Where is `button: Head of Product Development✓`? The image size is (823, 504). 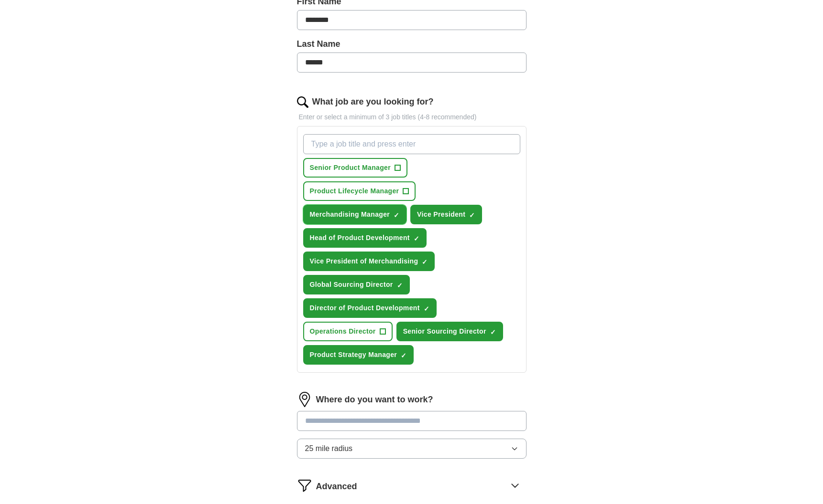
button: Head of Product Development✓ is located at coordinates (364, 237).